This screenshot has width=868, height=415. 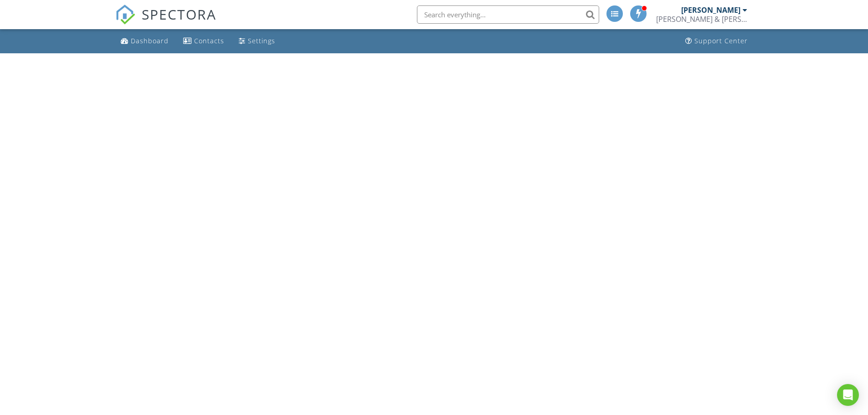 I want to click on div: Support Center, so click(x=721, y=41).